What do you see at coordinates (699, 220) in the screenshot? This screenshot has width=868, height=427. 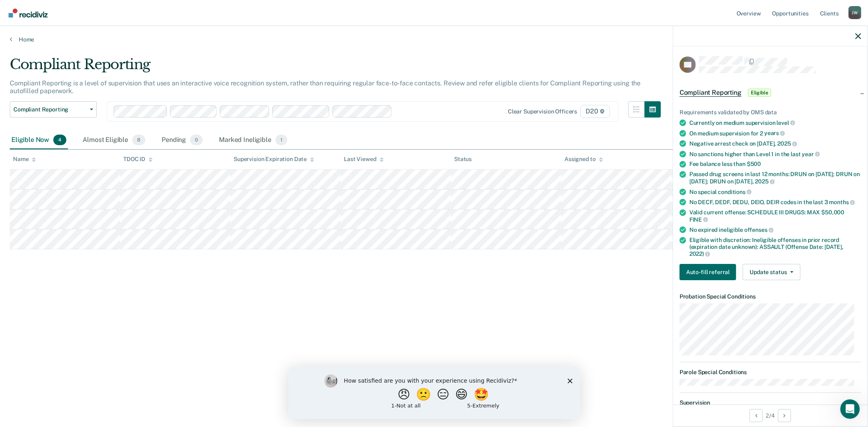 I see `span: FINE` at bounding box center [699, 220].